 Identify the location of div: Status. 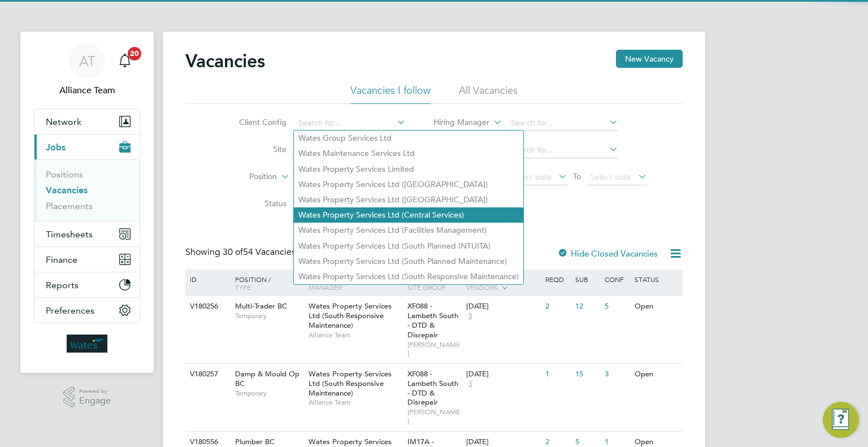
(656, 279).